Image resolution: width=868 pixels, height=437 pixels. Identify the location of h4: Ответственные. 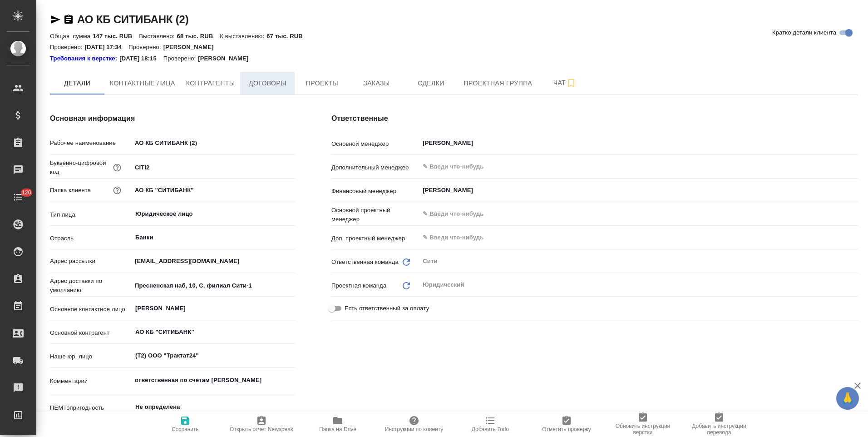
(595, 118).